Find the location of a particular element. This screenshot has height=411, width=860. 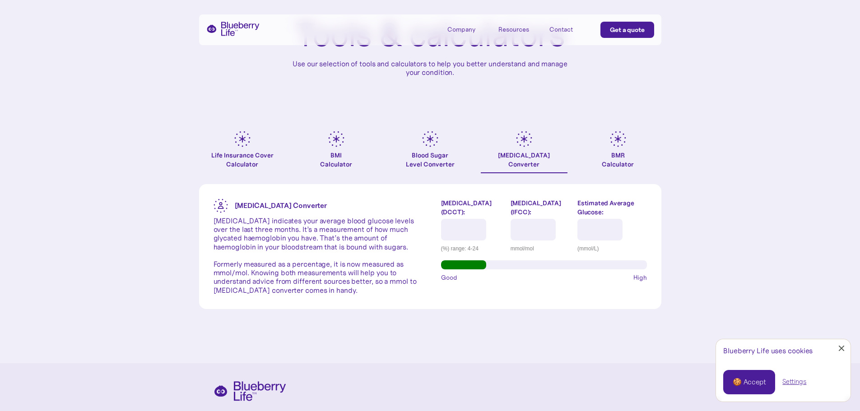

div: Get a quote is located at coordinates (627, 30).